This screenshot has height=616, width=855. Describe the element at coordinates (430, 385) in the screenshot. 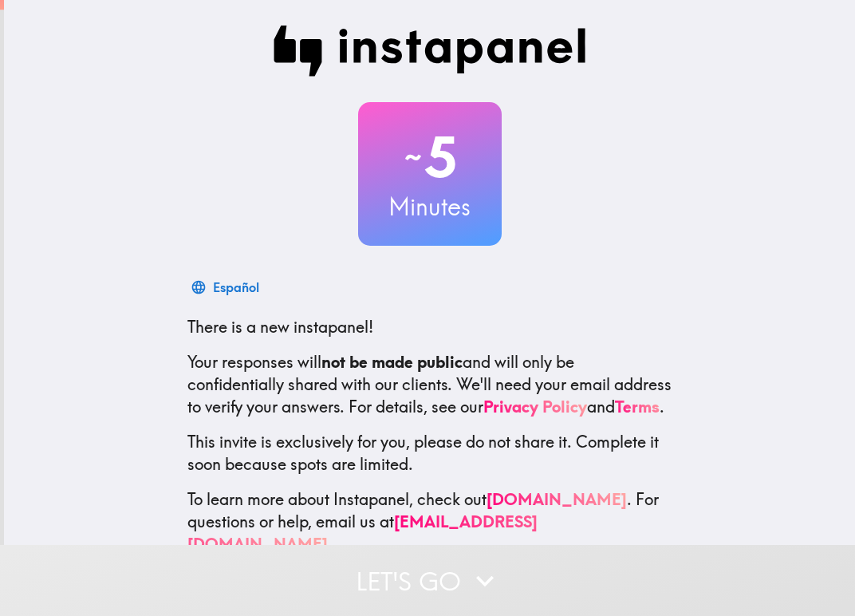

I see `p: Your responses will and will only be confidentially shared with our clients. We'll need your emai...` at that location.